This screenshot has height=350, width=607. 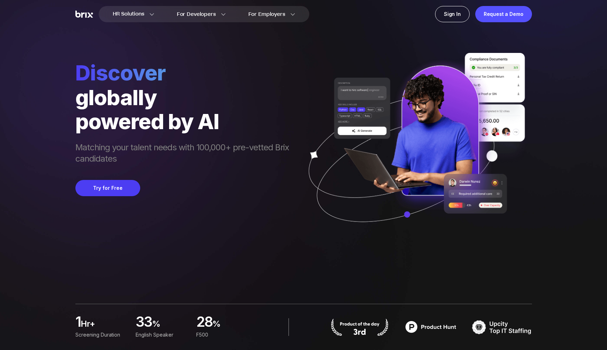 I want to click on div: Request a Demo, so click(x=504, y=14).